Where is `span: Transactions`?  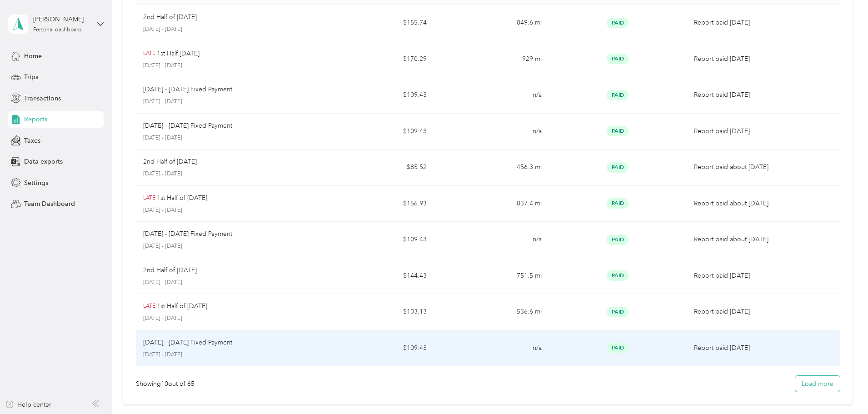 span: Transactions is located at coordinates (42, 98).